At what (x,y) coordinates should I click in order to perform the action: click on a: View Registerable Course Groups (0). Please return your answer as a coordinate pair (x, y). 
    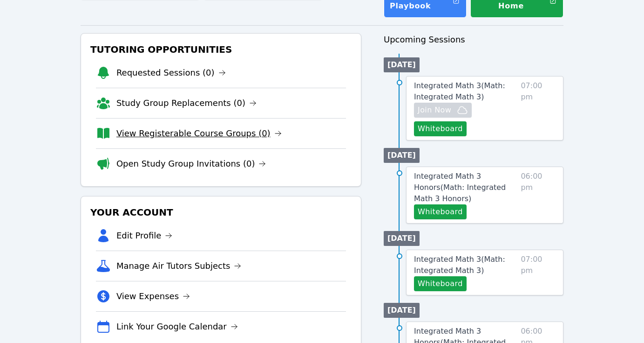
    Looking at the image, I should click on (199, 134).